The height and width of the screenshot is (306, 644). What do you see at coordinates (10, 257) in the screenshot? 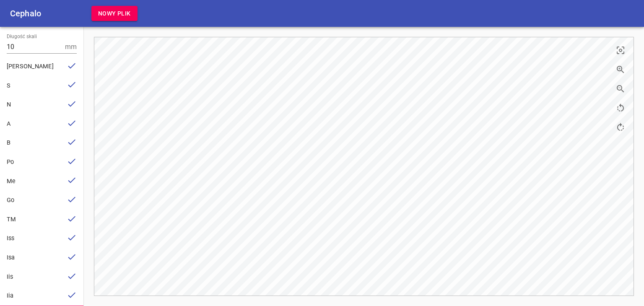
I see `span: Isa` at bounding box center [10, 257].